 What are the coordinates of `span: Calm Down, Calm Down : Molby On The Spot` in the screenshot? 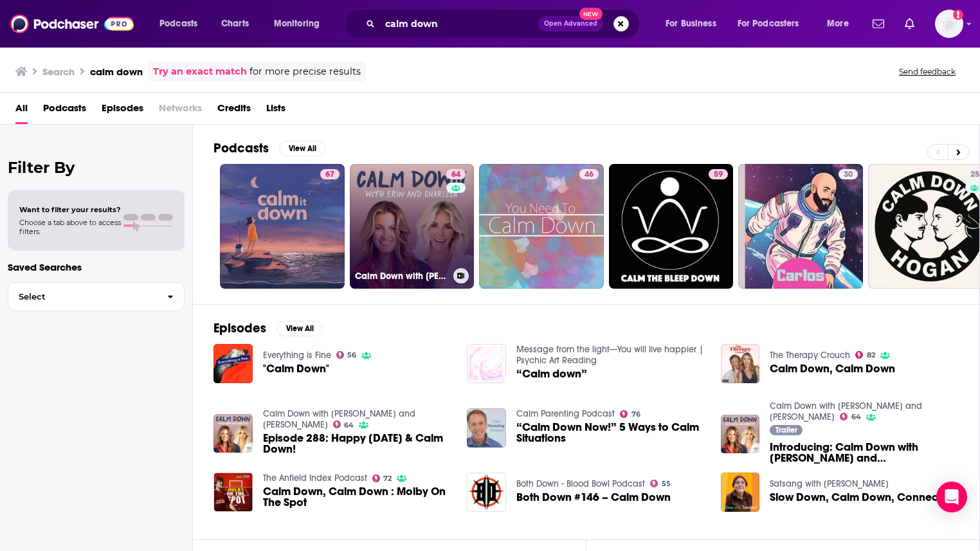 It's located at (358, 497).